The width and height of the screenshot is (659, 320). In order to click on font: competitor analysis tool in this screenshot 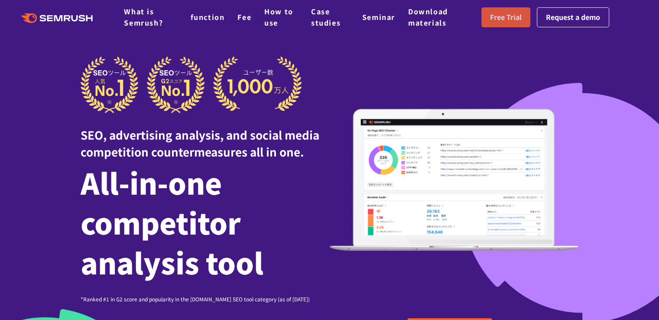, I will do `click(172, 242)`.